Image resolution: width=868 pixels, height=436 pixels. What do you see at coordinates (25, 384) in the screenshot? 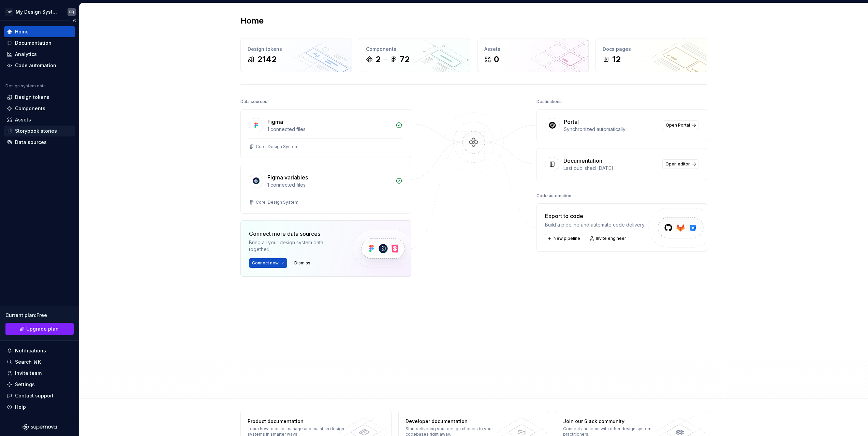
I see `div: Settings` at bounding box center [25, 384].